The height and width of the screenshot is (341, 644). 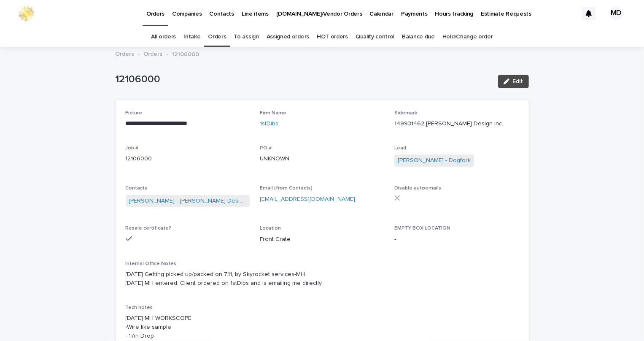 I want to click on span: Edit, so click(x=518, y=81).